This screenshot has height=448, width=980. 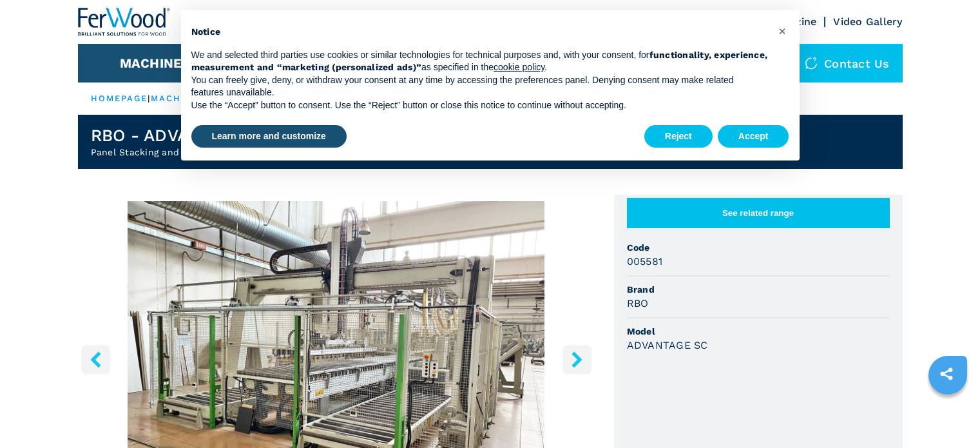 I want to click on button: right-button, so click(x=577, y=359).